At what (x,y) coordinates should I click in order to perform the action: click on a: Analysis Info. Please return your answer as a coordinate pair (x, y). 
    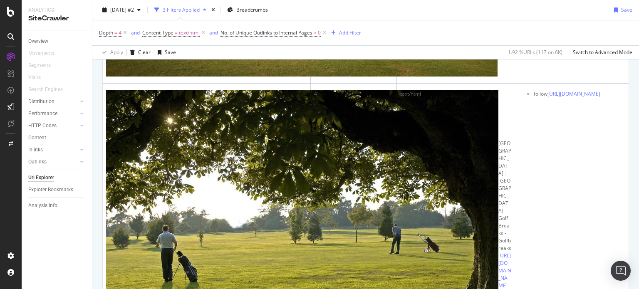
    Looking at the image, I should click on (57, 205).